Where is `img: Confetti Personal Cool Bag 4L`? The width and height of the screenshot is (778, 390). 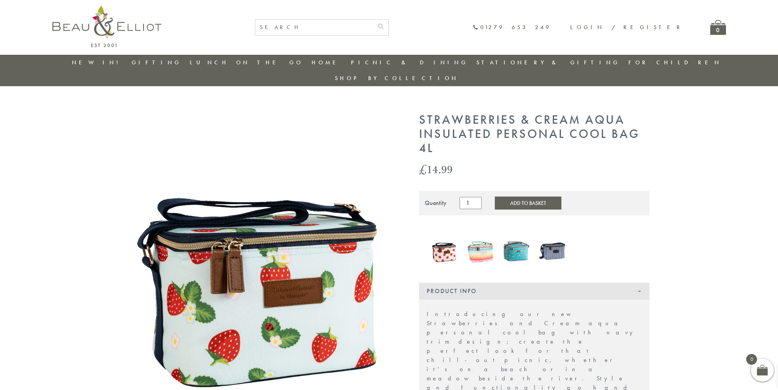
img: Confetti Personal Cool Bag 4L is located at coordinates (516, 251).